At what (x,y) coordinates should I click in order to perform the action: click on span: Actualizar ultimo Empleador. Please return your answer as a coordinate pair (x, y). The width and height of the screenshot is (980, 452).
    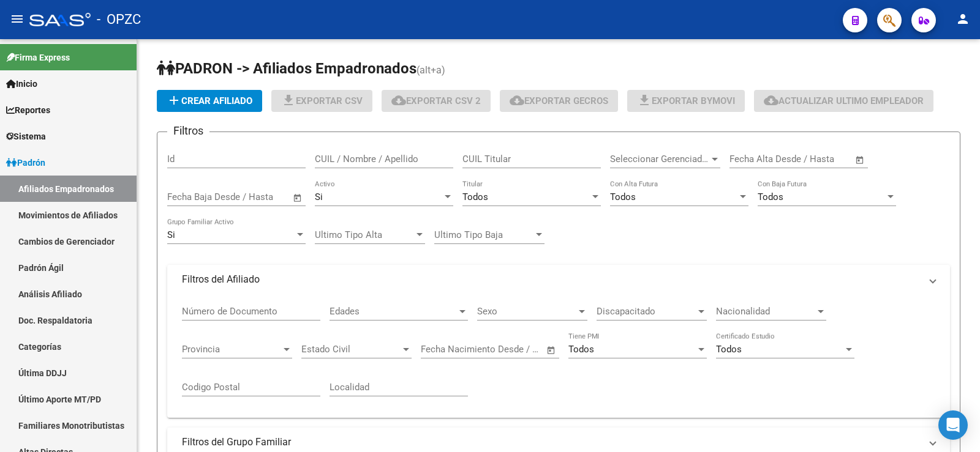
    Looking at the image, I should click on (843, 101).